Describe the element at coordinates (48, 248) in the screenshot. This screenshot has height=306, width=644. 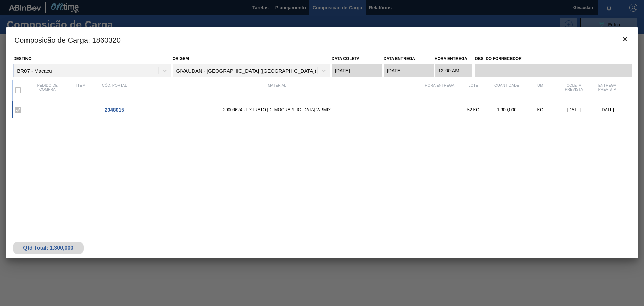
I see `div: Qtd Total: 1.300,000` at that location.